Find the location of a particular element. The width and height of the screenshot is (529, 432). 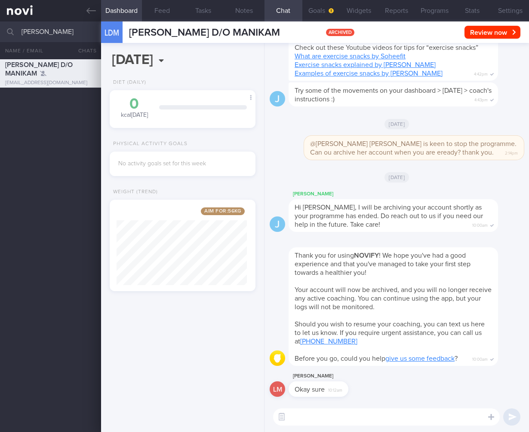

span: 4:43pm is located at coordinates (481, 99).